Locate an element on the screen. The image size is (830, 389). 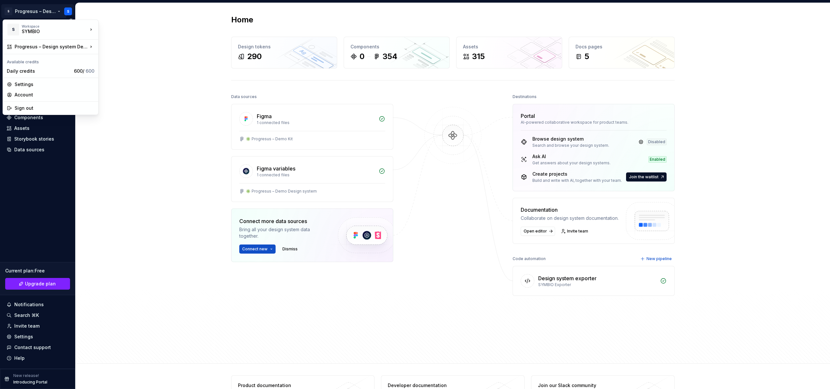
div: S is located at coordinates (13, 30).